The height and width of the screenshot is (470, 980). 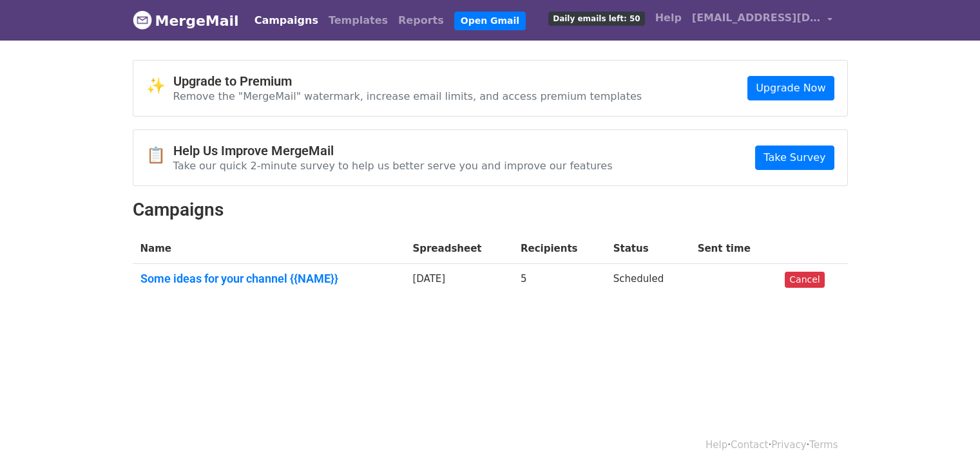 I want to click on a: Terms, so click(x=824, y=445).